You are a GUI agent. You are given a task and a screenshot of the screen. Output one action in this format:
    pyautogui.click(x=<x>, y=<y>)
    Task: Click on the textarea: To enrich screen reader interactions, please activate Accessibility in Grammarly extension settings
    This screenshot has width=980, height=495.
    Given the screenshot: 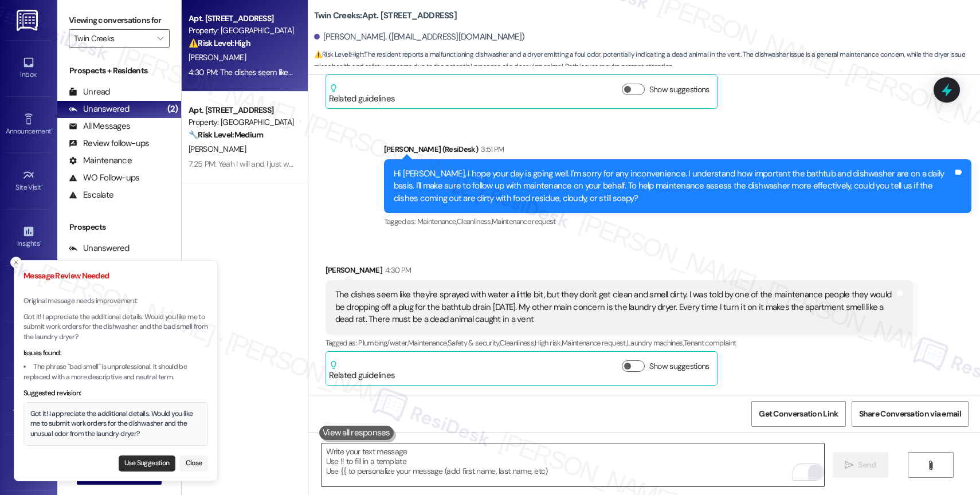 What is the action you would take?
    pyautogui.click(x=572, y=465)
    